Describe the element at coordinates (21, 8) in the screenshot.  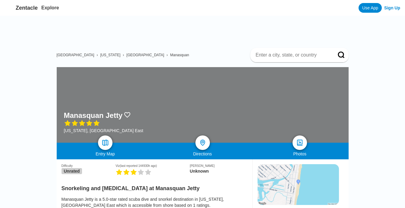
I see `a: Zentacle logoZentacle` at that location.